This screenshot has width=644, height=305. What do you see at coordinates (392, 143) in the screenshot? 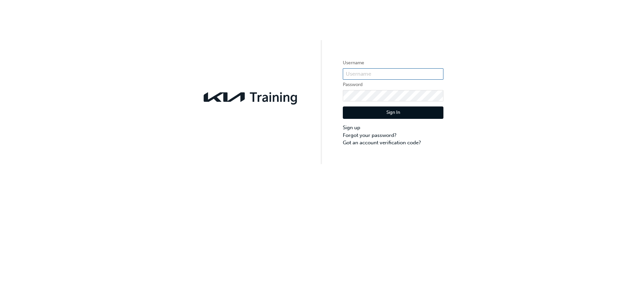
I see `a: Got an account verification code?` at bounding box center [392, 143].